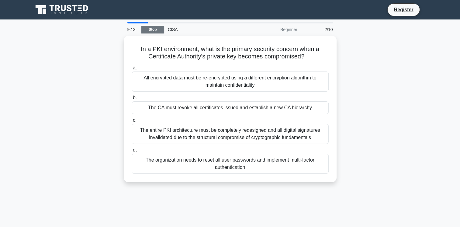 The width and height of the screenshot is (460, 227). Describe the element at coordinates (230, 134) in the screenshot. I see `div: The entire PKI architecture must be completely redesigned and all digital signatures invalidated ...` at that location.